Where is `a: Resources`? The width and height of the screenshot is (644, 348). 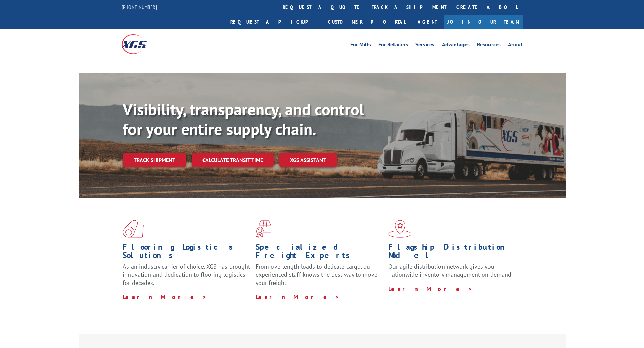 a: Resources is located at coordinates (489, 45).